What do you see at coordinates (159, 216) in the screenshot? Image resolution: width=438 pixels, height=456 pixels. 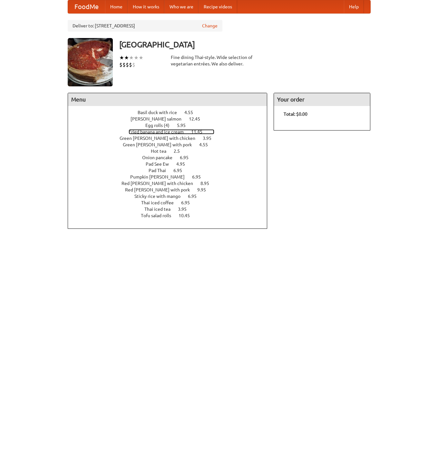 I see `span: Tofu salad rolls` at bounding box center [159, 216].